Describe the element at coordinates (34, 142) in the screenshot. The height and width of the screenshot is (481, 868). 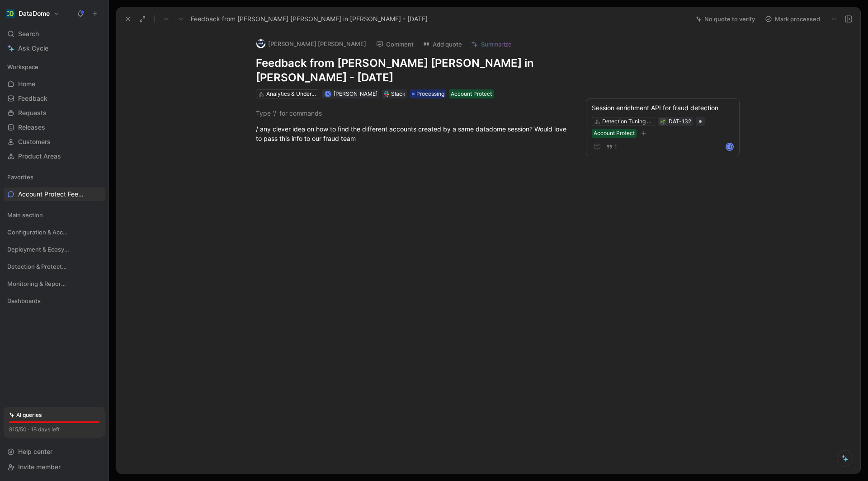
I see `span: Customers` at that location.